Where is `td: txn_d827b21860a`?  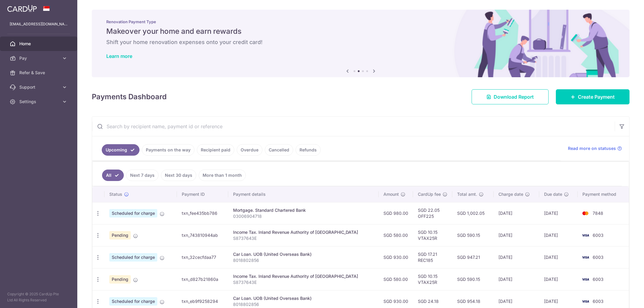
td: txn_d827b21860a is located at coordinates (202, 279).